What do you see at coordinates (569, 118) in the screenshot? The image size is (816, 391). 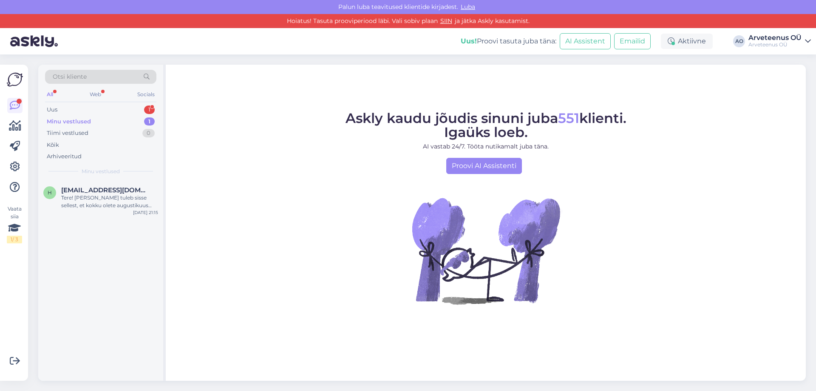 I see `span: 551` at bounding box center [569, 118].